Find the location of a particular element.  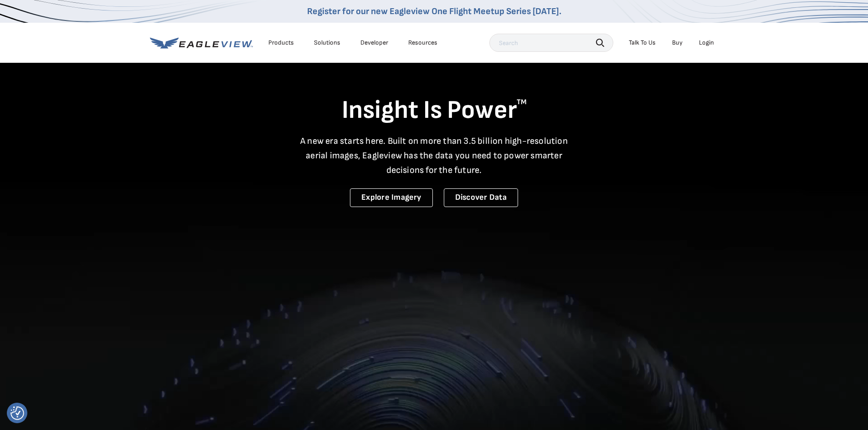

p: A new era starts here. Built on more than 3.5 billion high-resolution aerial images, Eagleview ha... is located at coordinates (434, 156).